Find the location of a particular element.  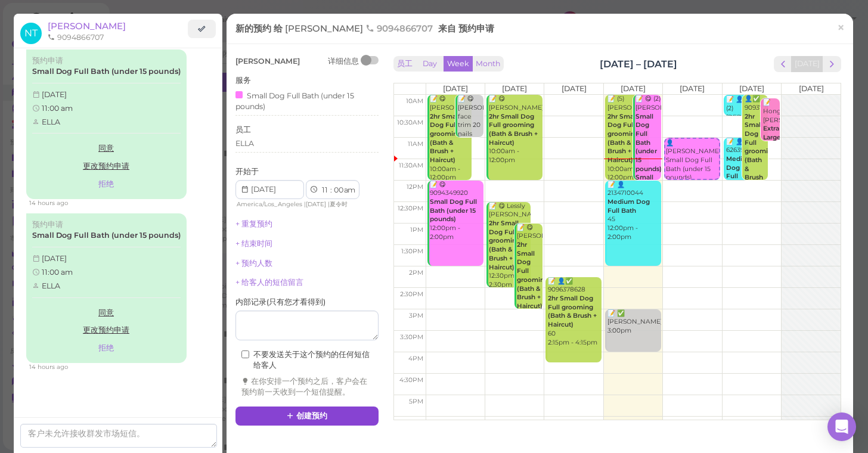

span: 3:30pm is located at coordinates (411, 337).